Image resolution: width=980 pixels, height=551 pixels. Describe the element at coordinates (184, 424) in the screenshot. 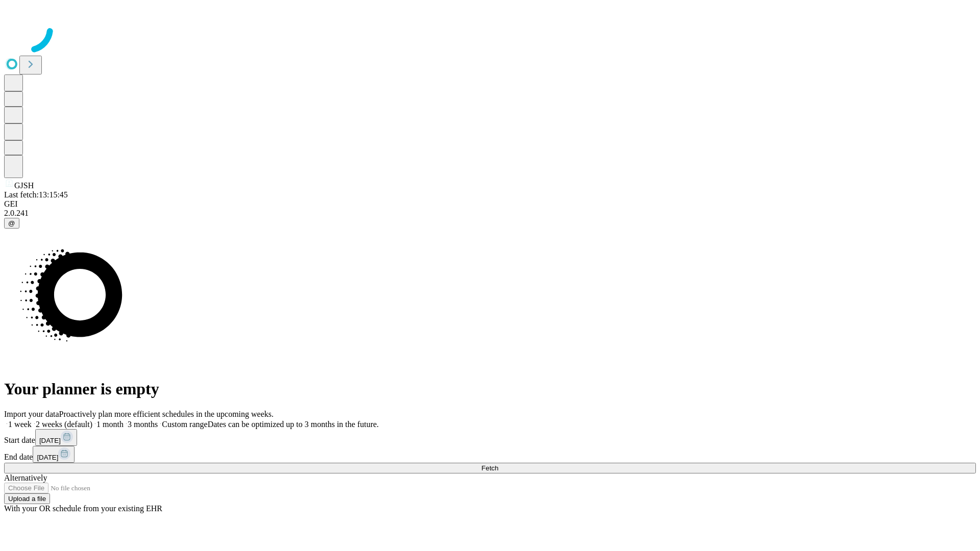

I see `span: Custom range` at that location.